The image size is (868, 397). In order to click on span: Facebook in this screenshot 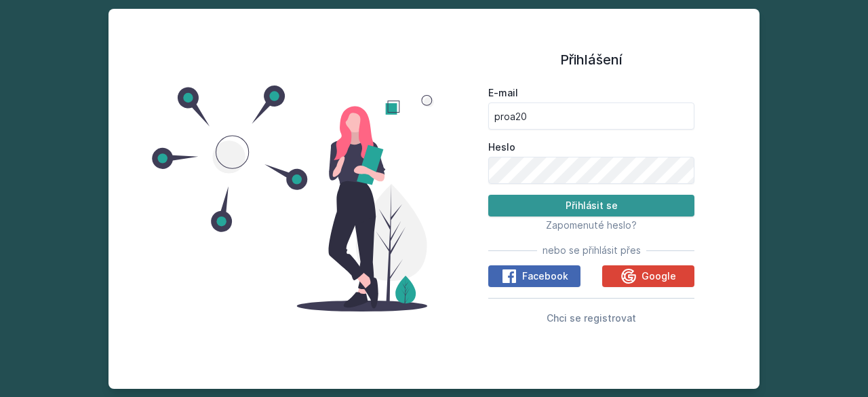, I will do `click(545, 276)`.